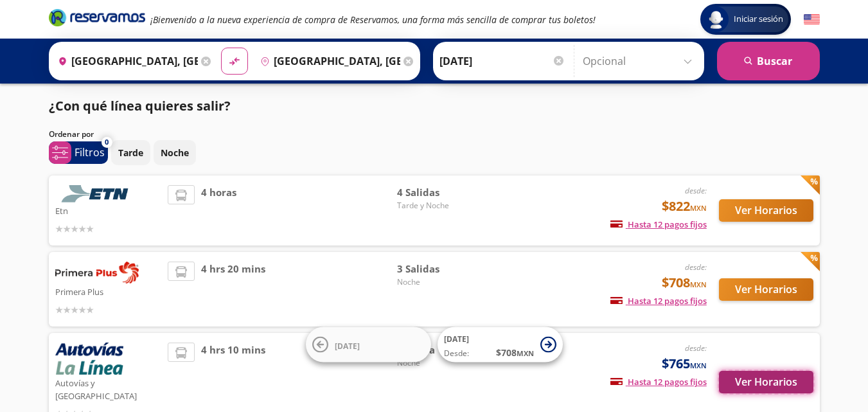  What do you see at coordinates (233, 289) in the screenshot?
I see `span: 4 hrs 20 mins` at bounding box center [233, 289].